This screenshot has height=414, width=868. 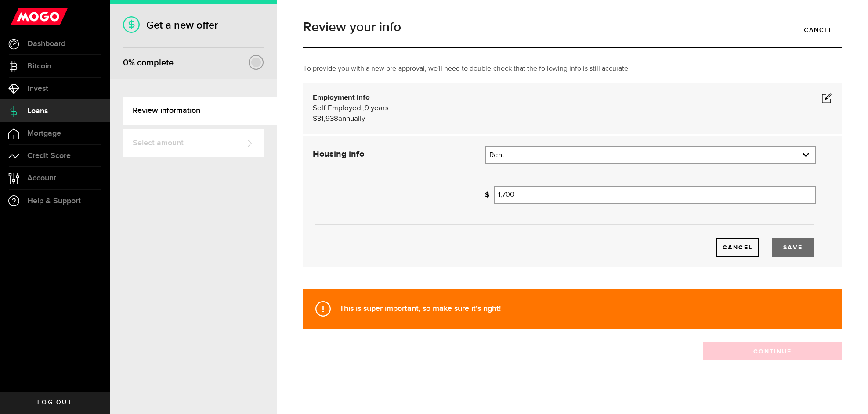 I want to click on span: Self-Employed ,, so click(x=339, y=108).